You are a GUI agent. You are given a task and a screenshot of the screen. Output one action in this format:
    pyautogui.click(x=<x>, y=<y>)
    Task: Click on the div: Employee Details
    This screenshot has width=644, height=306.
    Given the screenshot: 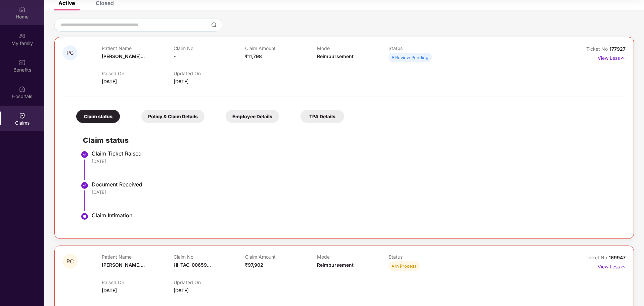 What is the action you would take?
    pyautogui.click(x=252, y=116)
    